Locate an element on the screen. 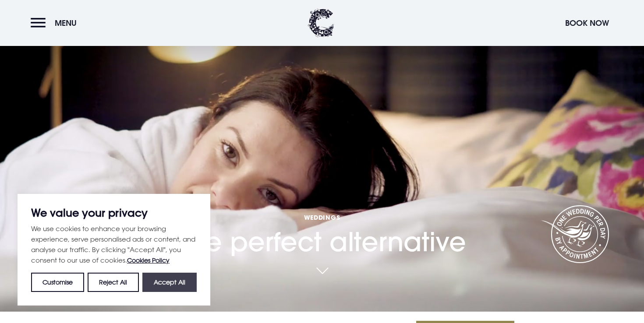 This screenshot has width=644, height=323. button: Reject All is located at coordinates (113, 282).